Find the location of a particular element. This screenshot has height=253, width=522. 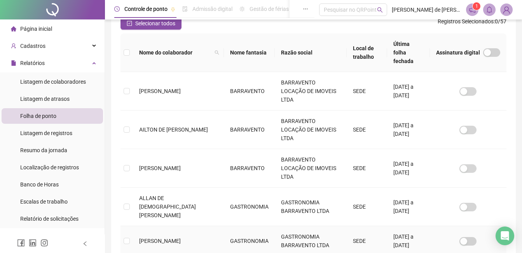

span: Relatório de solicitações is located at coordinates (49, 219).